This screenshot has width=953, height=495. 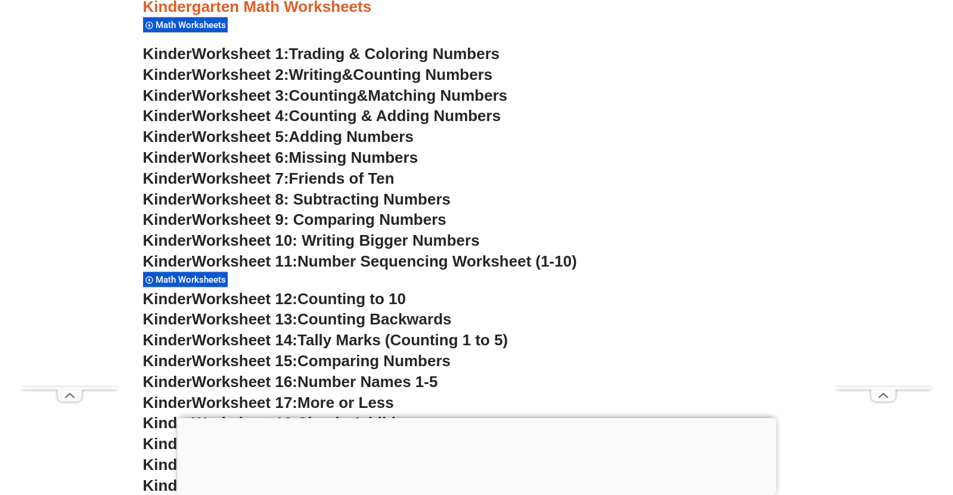 What do you see at coordinates (318, 75) in the screenshot?
I see `a: KinderWorksheet 2:Writing&Counting Numbers` at bounding box center [318, 75].